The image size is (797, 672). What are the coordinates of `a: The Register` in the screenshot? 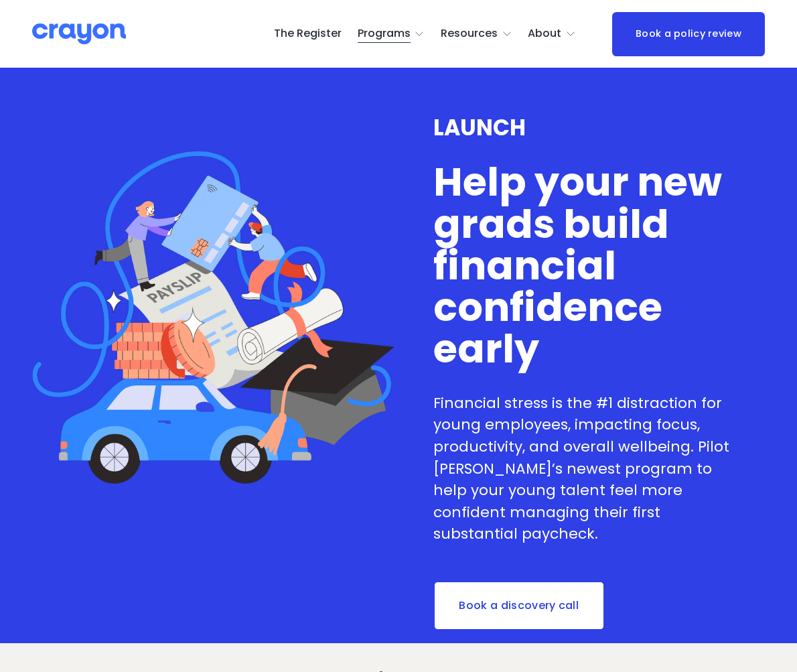 It's located at (308, 34).